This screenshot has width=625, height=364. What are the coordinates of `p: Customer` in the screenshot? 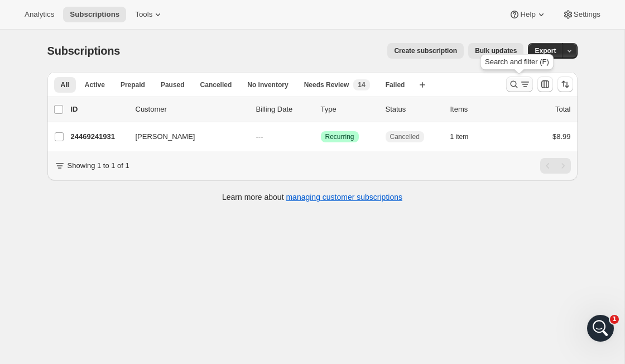 It's located at (192, 109).